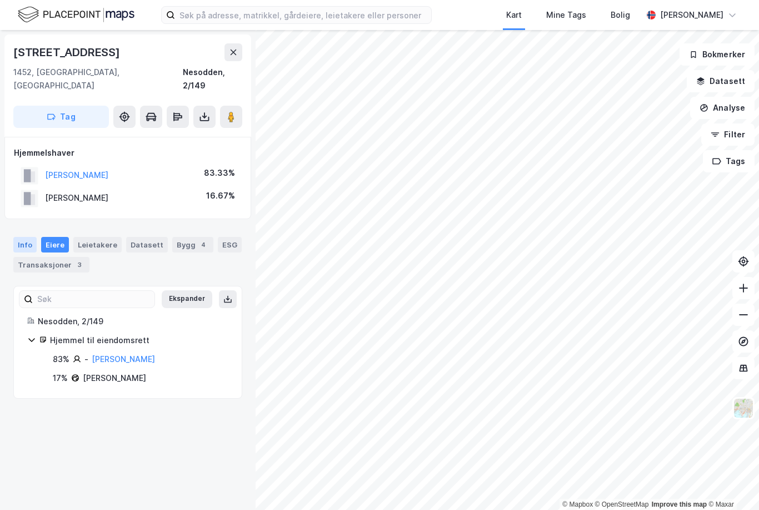  What do you see at coordinates (193, 245) in the screenshot?
I see `div: Bygg` at bounding box center [193, 245].